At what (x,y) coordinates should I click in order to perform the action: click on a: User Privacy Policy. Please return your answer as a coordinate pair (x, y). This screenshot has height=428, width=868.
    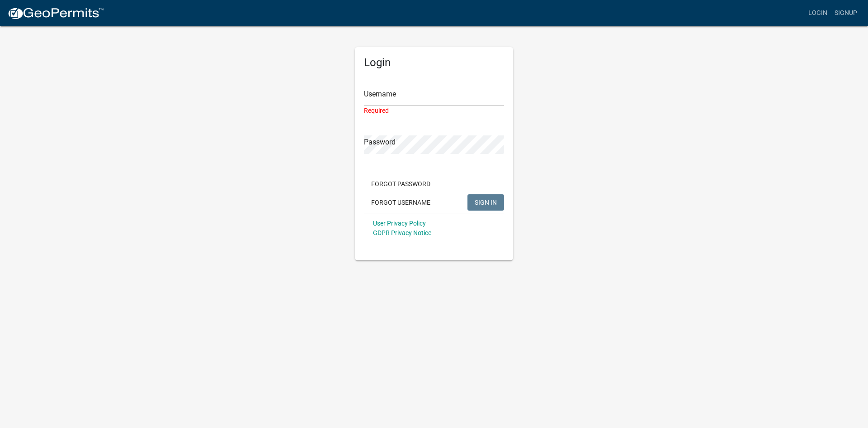
    Looking at the image, I should click on (399, 223).